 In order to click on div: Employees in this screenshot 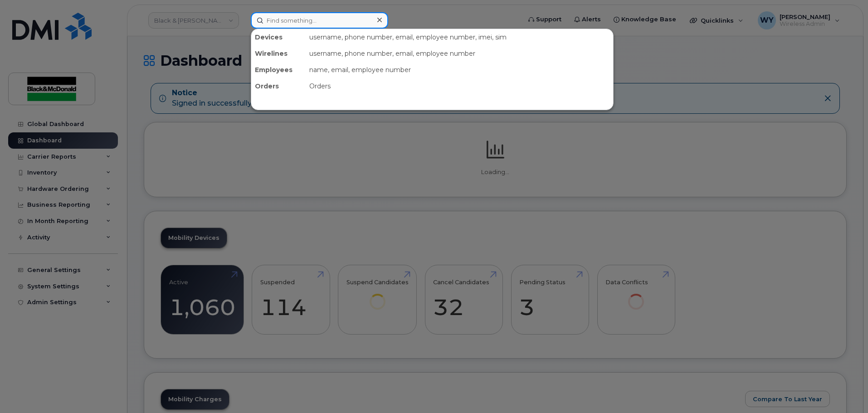, I will do `click(278, 70)`.